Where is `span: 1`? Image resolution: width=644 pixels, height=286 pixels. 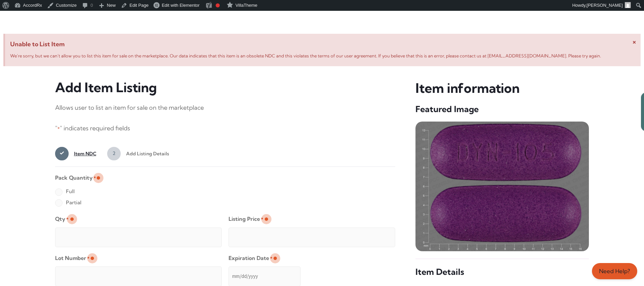
span: 1 is located at coordinates (62, 154).